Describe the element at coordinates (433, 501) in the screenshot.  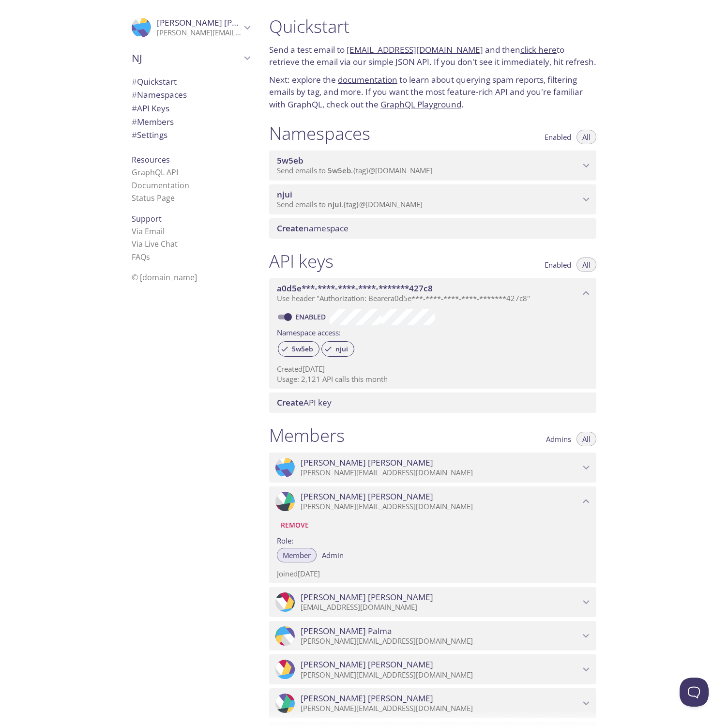
I see `div: Melissa Rossi` at that location.